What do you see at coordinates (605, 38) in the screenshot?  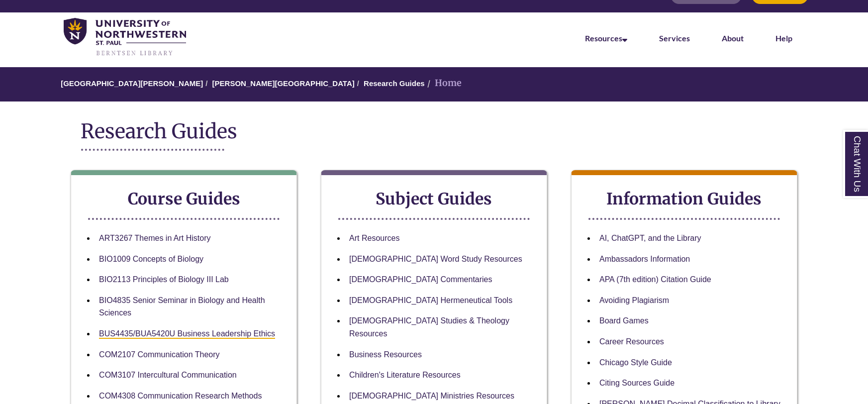 I see `a: Resources` at bounding box center [605, 38].